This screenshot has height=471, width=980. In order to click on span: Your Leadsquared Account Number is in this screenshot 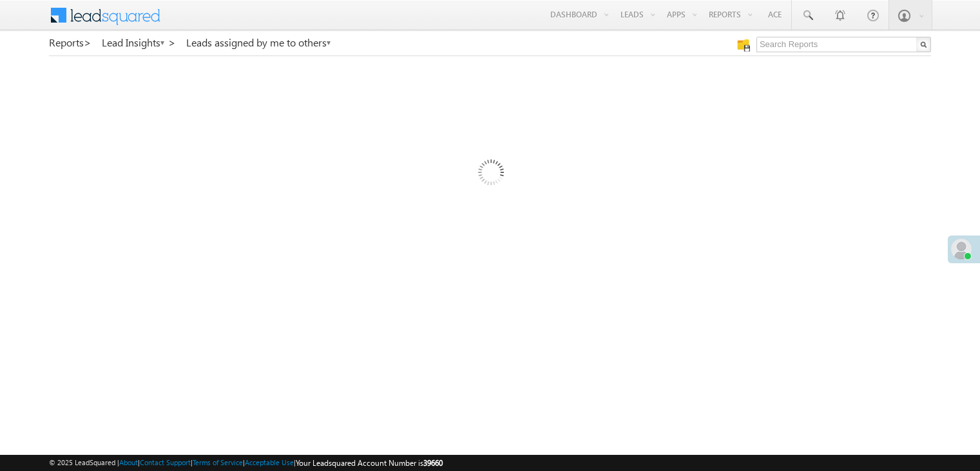, I will do `click(369, 462)`.